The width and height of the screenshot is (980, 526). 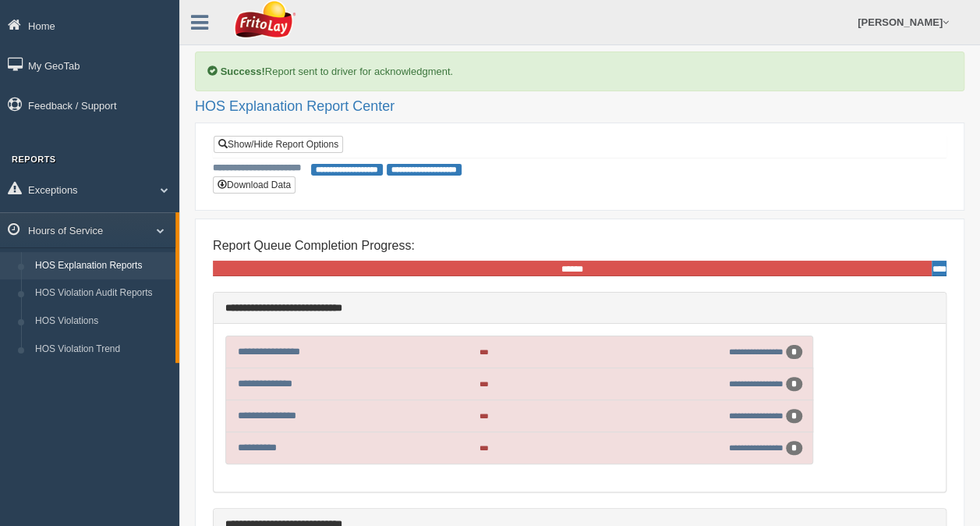 I want to click on h2: HOS Explanation Report Center, so click(x=579, y=107).